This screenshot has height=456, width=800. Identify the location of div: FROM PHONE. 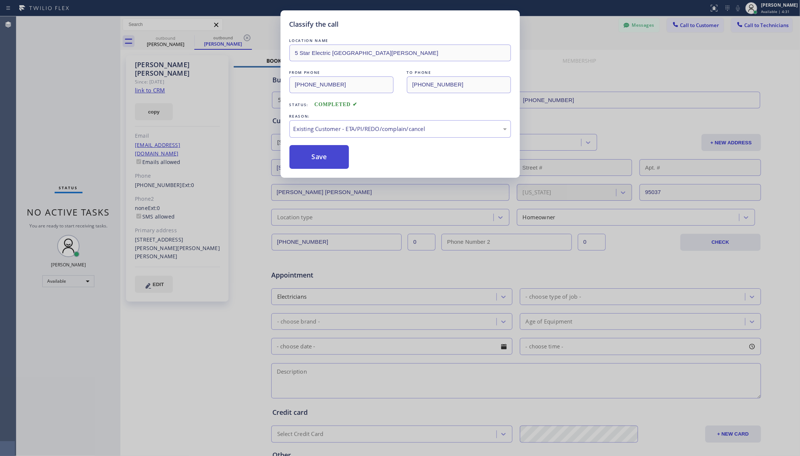
(341, 72).